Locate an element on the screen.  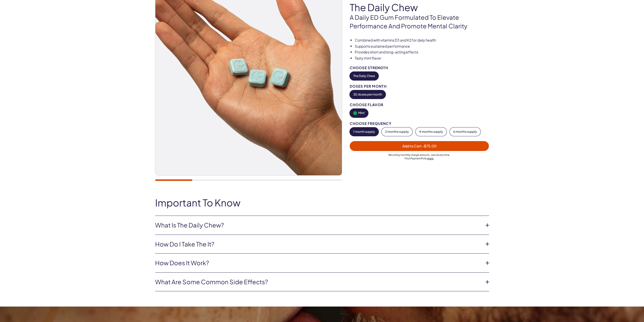
a: here is located at coordinates (431, 158).